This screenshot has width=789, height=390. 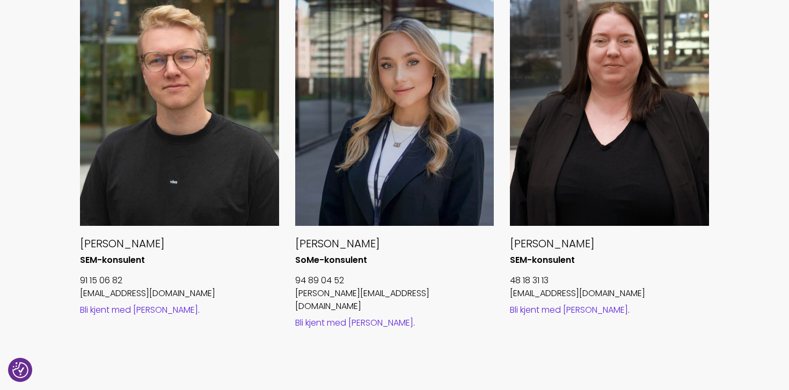 I want to click on img: Revisit consent button, so click(x=20, y=370).